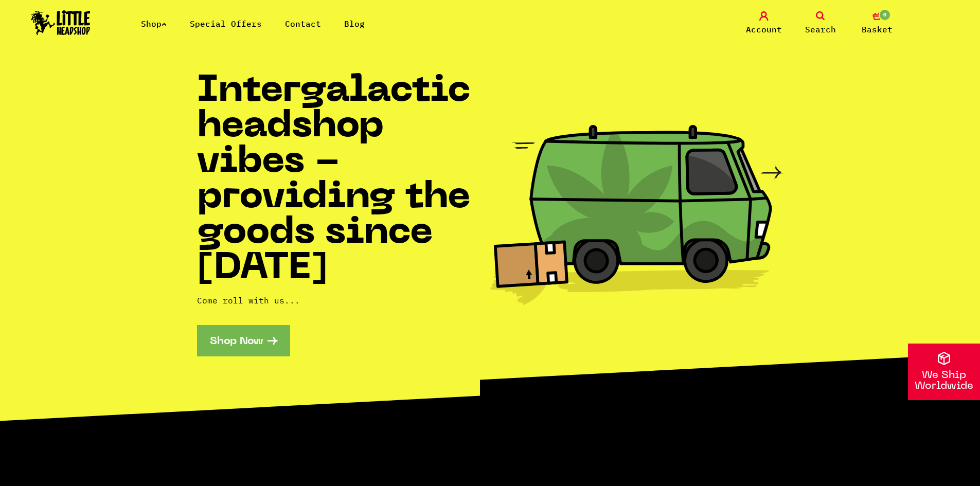 The height and width of the screenshot is (486, 980). I want to click on a: Special Offers, so click(226, 24).